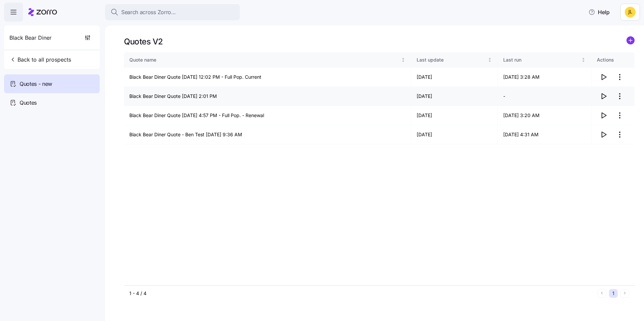 The height and width of the screenshot is (321, 644). Describe the element at coordinates (52, 103) in the screenshot. I see `a: Quotes` at that location.